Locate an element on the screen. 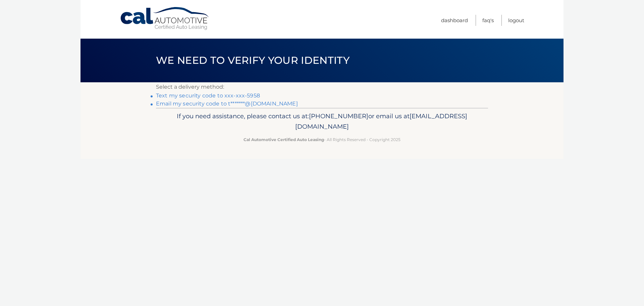 The height and width of the screenshot is (306, 644). p: If you need assistance, please contact us at: or email us at is located at coordinates (322, 121).